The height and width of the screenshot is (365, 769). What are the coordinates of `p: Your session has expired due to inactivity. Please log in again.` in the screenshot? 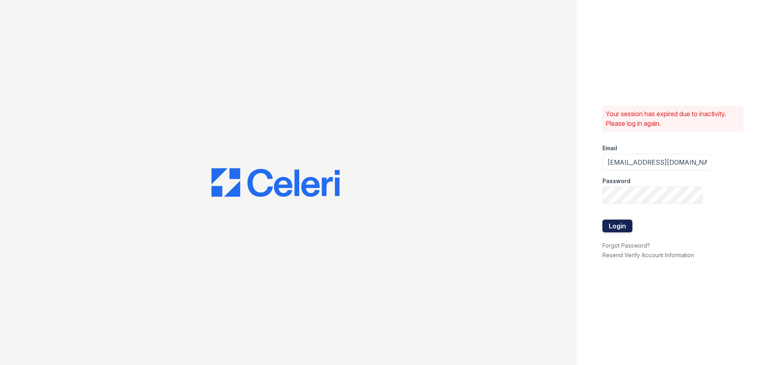 It's located at (673, 119).